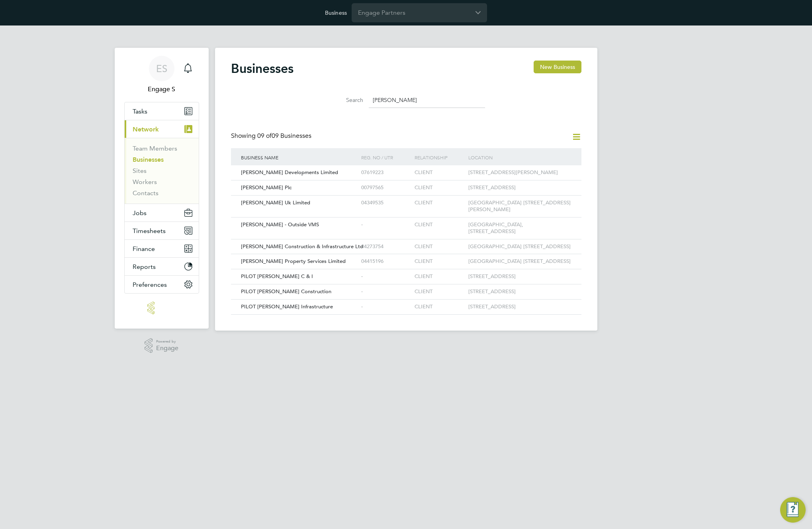  I want to click on span: 09 of, so click(265, 136).